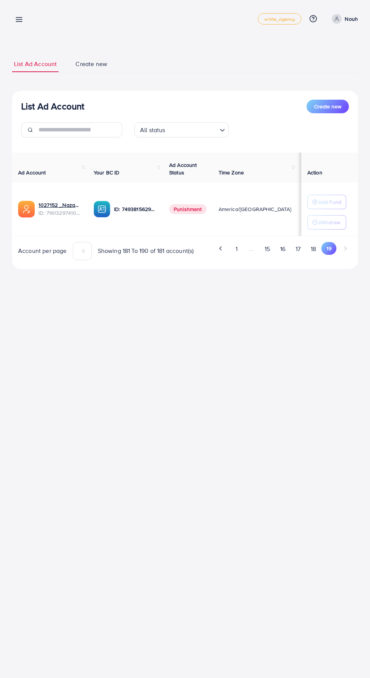  I want to click on p: Add Fund, so click(329, 202).